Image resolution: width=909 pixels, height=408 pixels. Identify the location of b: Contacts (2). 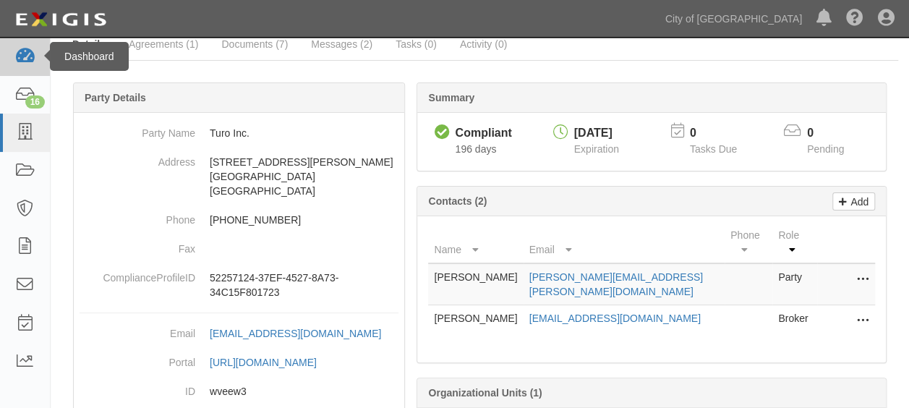
(457, 201).